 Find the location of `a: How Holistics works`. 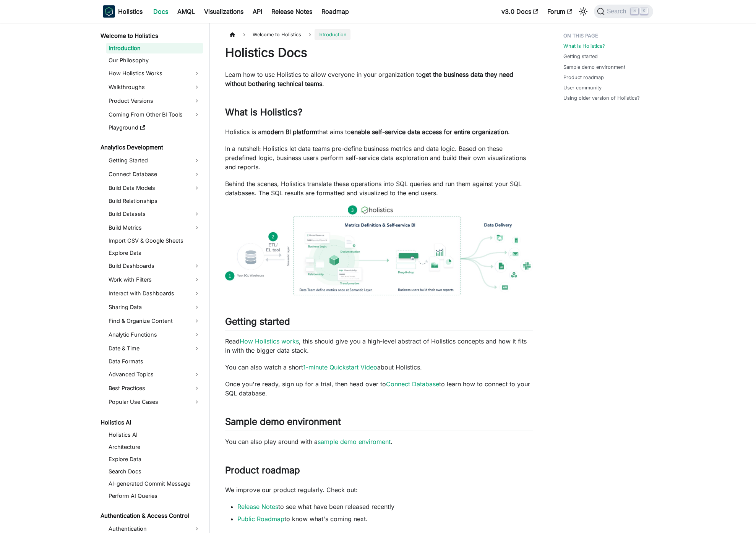

a: How Holistics works is located at coordinates (269, 341).